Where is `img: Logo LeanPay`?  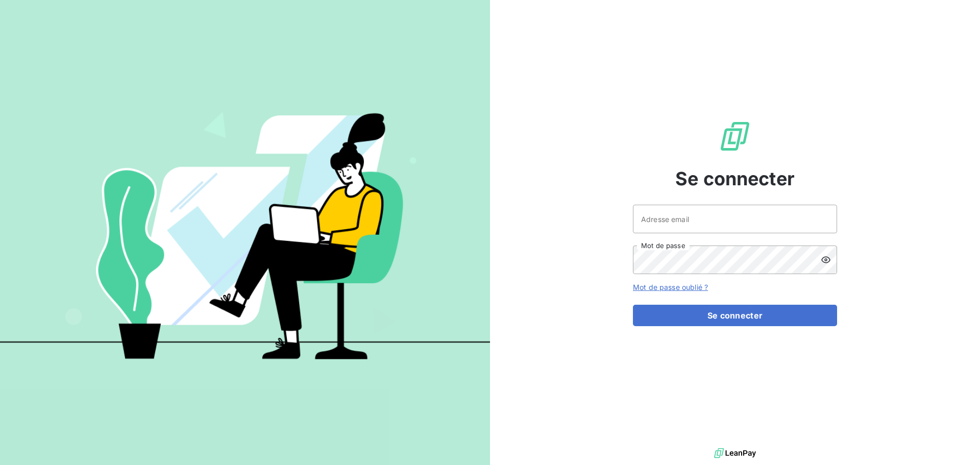 img: Logo LeanPay is located at coordinates (735, 136).